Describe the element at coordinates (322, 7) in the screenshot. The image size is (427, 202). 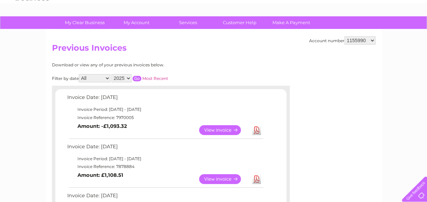
I see `a: 0333 014 3131` at that location.